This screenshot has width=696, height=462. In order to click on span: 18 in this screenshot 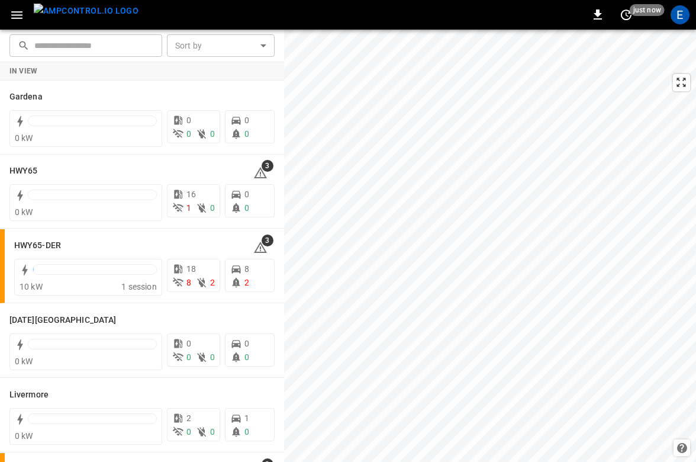, I will do `click(191, 269)`.